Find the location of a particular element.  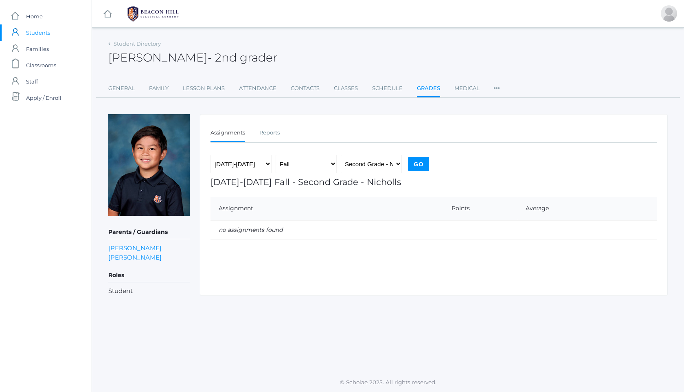

a: Student Directory is located at coordinates (137, 44).